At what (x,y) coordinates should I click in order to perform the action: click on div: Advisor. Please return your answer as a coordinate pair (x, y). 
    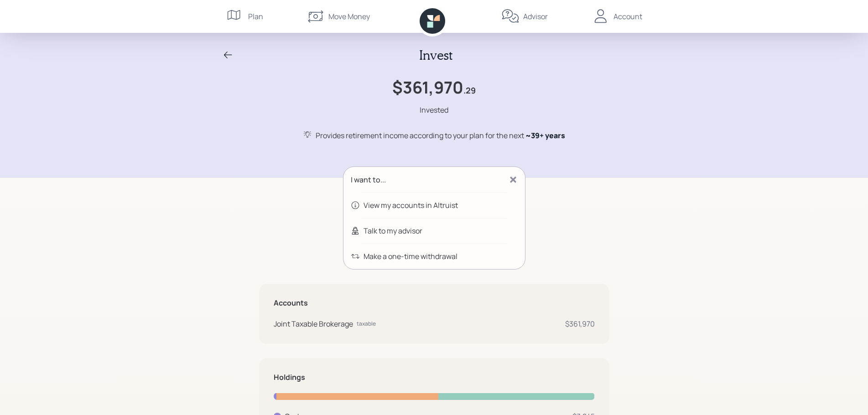
    Looking at the image, I should click on (536, 17).